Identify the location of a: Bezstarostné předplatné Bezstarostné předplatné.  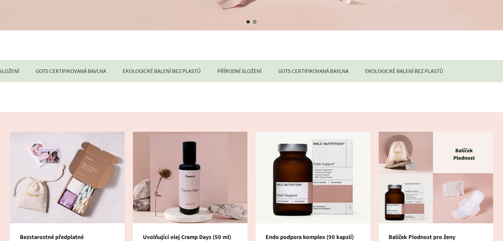
(67, 178).